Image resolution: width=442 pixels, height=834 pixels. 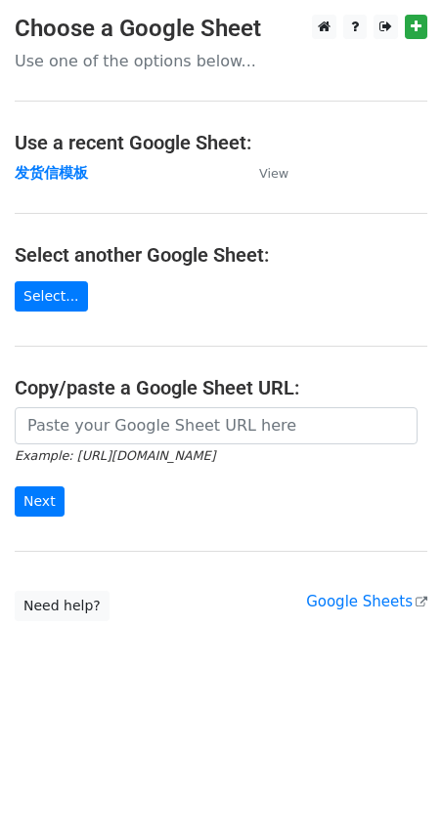 What do you see at coordinates (62, 606) in the screenshot?
I see `a: Need help?` at bounding box center [62, 606].